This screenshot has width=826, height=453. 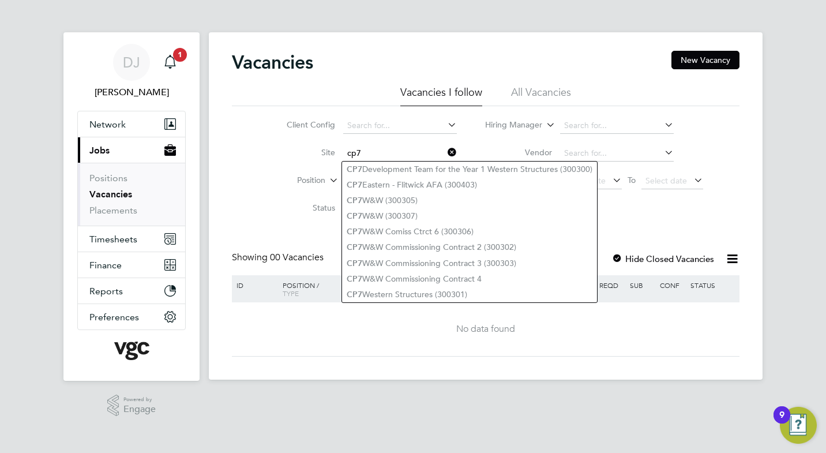 What do you see at coordinates (470, 247) in the screenshot?
I see `li: W&W Commissioning Contract 2 (300302)` at bounding box center [470, 247].